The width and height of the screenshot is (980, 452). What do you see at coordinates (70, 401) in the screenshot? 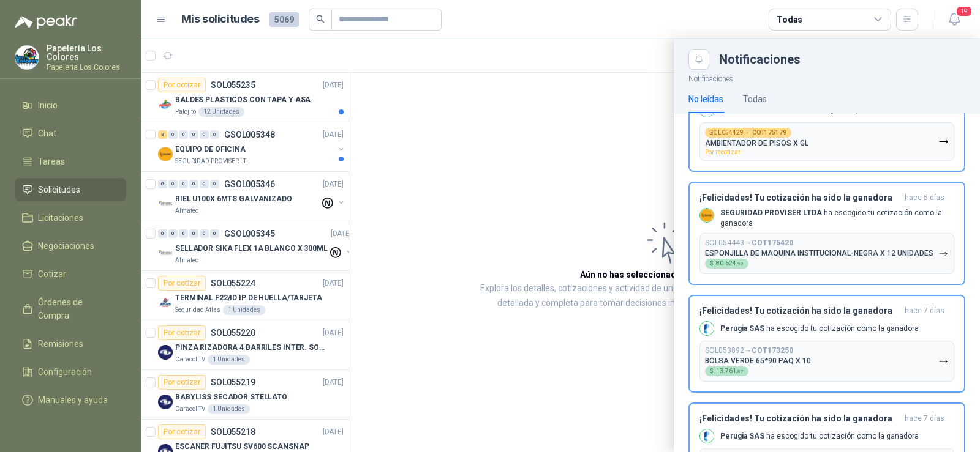
I see `a: Manuales y ayuda` at bounding box center [70, 401].